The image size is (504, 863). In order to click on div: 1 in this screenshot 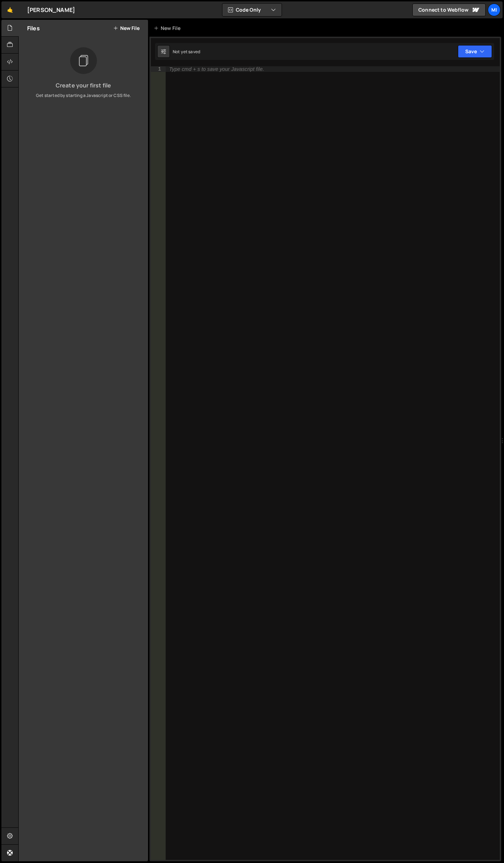, I will do `click(158, 69)`.